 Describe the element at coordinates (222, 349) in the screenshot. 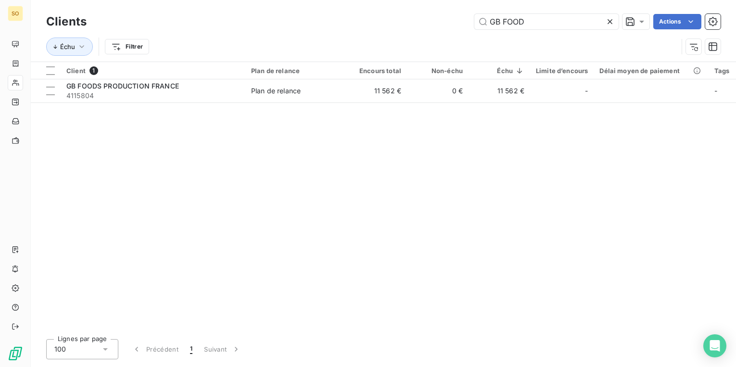

I see `button: Suivant` at that location.